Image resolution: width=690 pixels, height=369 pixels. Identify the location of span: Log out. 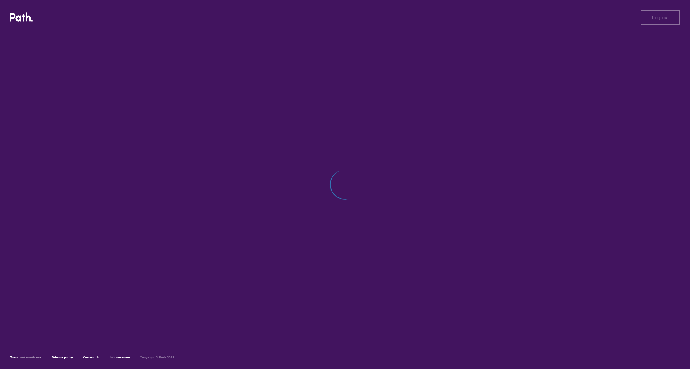
(660, 17).